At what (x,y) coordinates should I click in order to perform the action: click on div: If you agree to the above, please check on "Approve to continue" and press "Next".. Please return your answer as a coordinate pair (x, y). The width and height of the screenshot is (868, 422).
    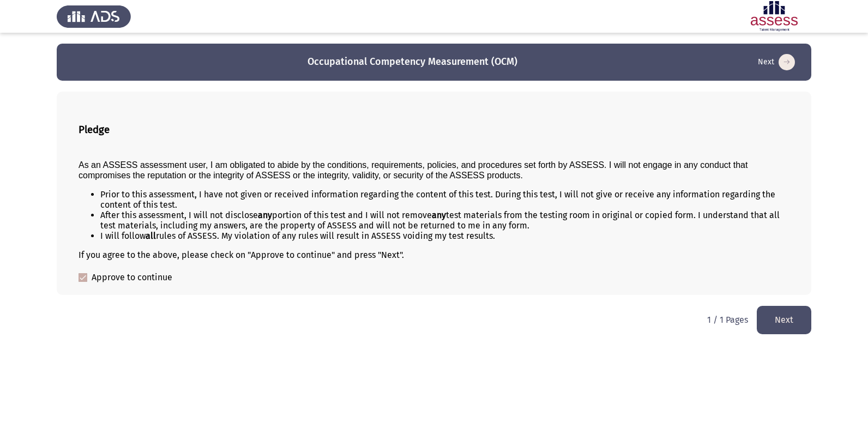
    Looking at the image, I should click on (434, 255).